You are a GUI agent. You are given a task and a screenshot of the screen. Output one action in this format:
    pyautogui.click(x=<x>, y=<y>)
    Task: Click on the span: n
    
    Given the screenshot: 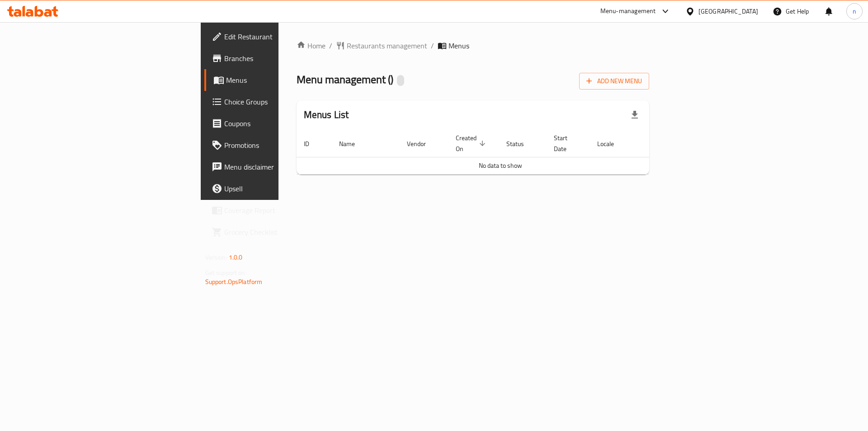 What is the action you would take?
    pyautogui.click(x=854, y=12)
    